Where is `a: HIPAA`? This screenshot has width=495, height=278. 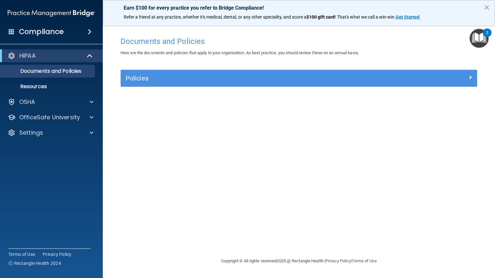
a: HIPAA is located at coordinates (50, 56).